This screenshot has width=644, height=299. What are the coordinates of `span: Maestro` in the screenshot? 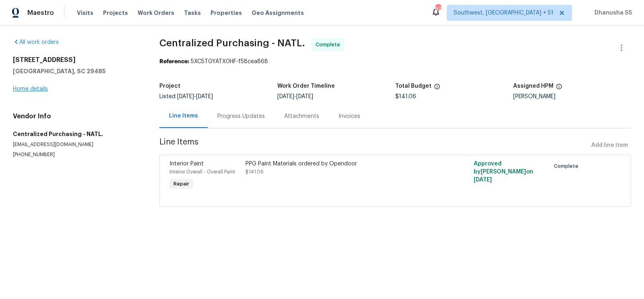 It's located at (40, 13).